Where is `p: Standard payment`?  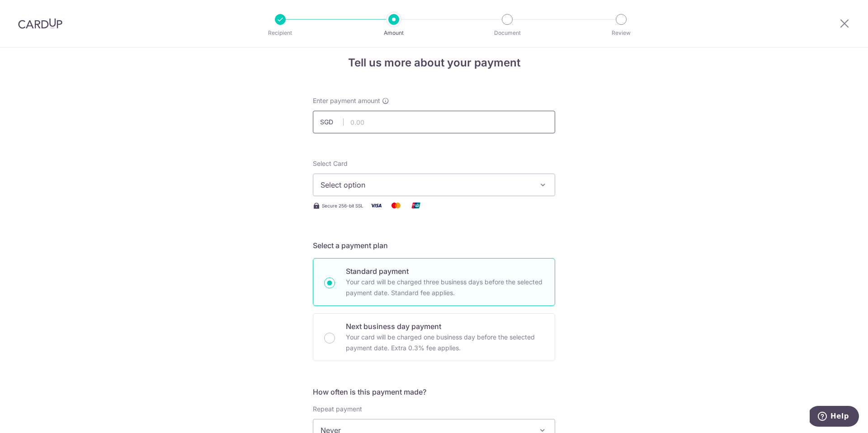 p: Standard payment is located at coordinates (445, 271).